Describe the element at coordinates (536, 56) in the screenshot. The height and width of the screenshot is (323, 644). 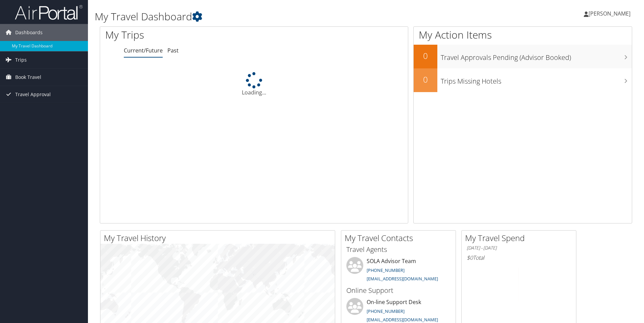
I see `h3: Travel Approvals Pending (Advisor Booked)` at that location.